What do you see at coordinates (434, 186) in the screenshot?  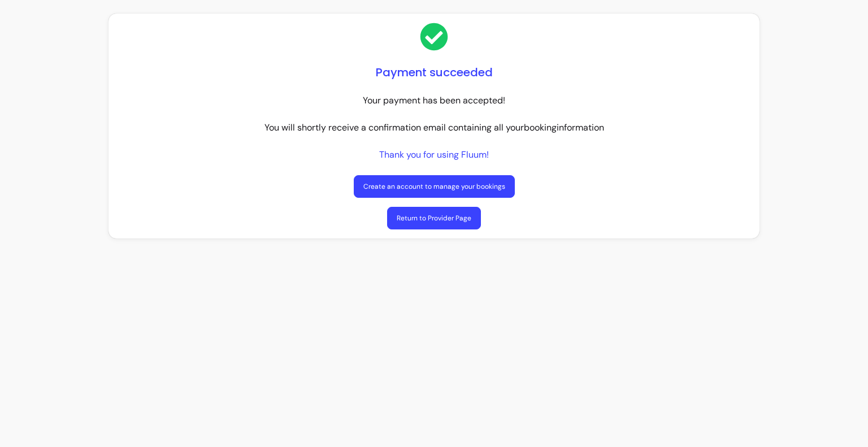 I see `a: Create an account to manage your bookings` at bounding box center [434, 186].